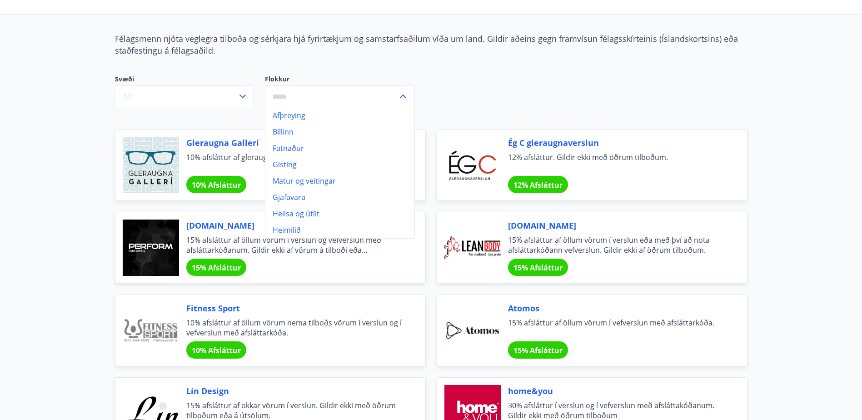  What do you see at coordinates (340, 230) in the screenshot?
I see `li: Heimilið` at bounding box center [340, 230].